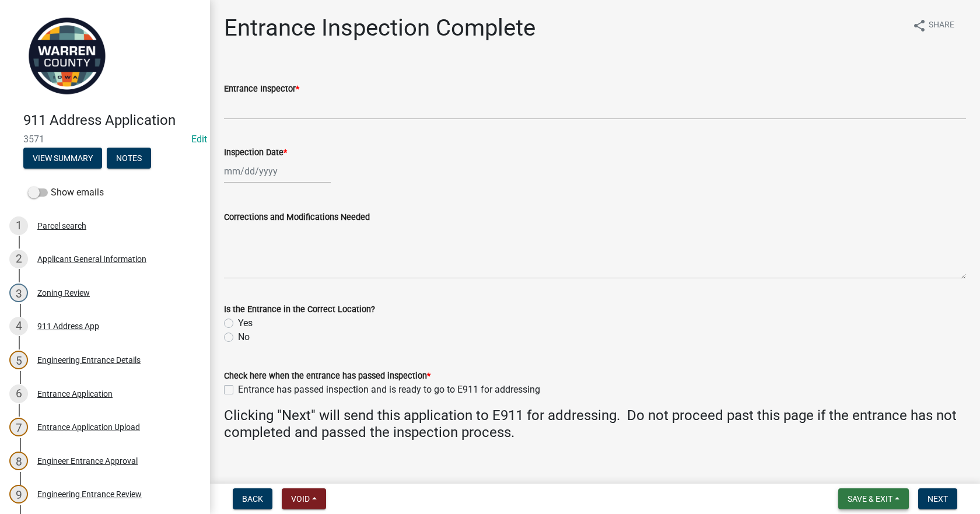 This screenshot has width=980, height=514. I want to click on div: 6, so click(19, 394).